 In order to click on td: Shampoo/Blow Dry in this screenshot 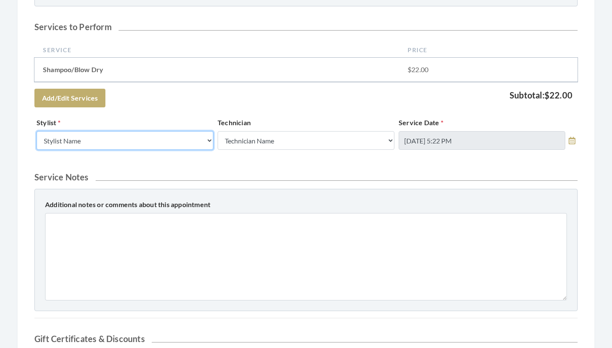, I will do `click(217, 70)`.